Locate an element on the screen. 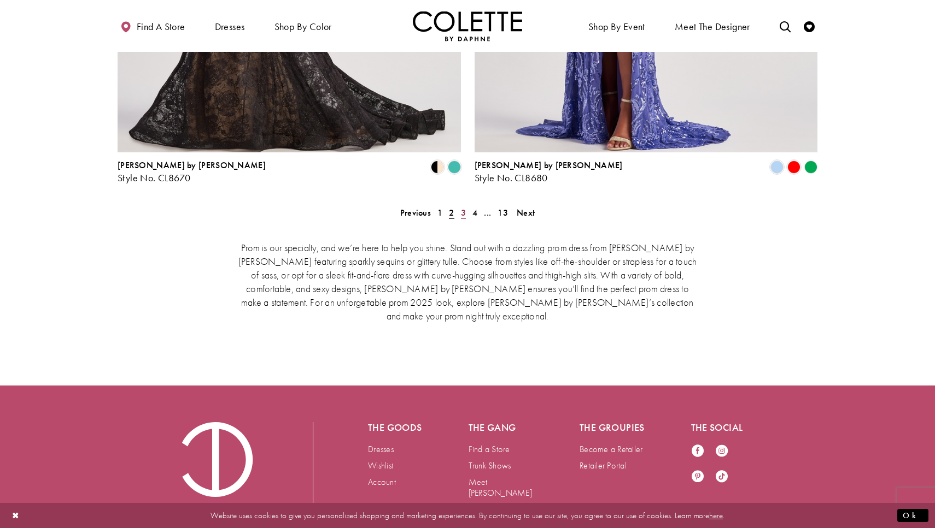 The height and width of the screenshot is (528, 935). span: Current page is located at coordinates (451, 213).